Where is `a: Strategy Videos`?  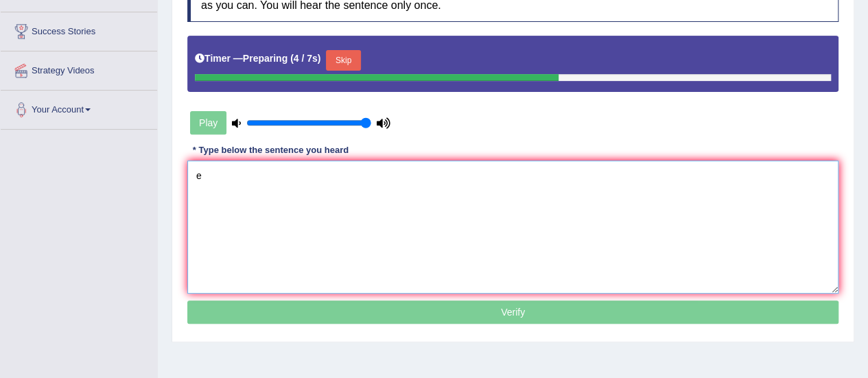 a: Strategy Videos is located at coordinates (78, 69).